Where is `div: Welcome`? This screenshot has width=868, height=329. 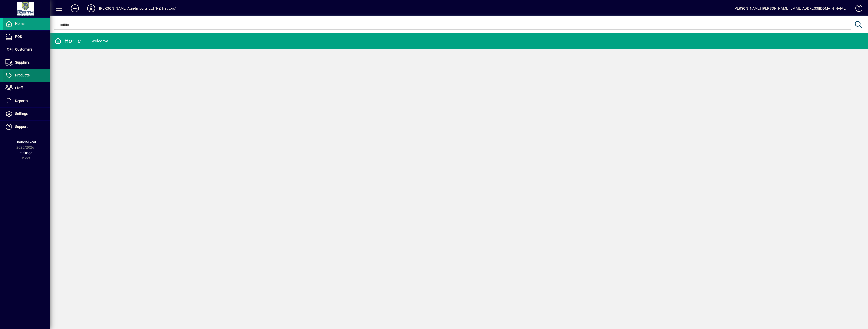
div: Welcome is located at coordinates (99, 41).